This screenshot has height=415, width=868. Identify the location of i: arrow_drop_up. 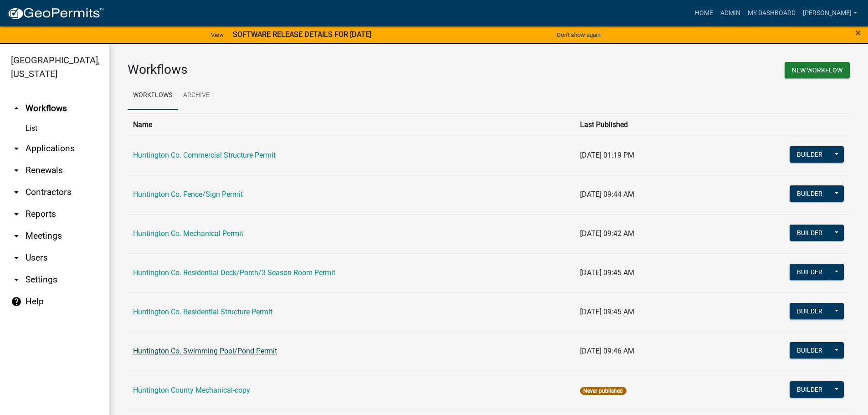
(17, 109).